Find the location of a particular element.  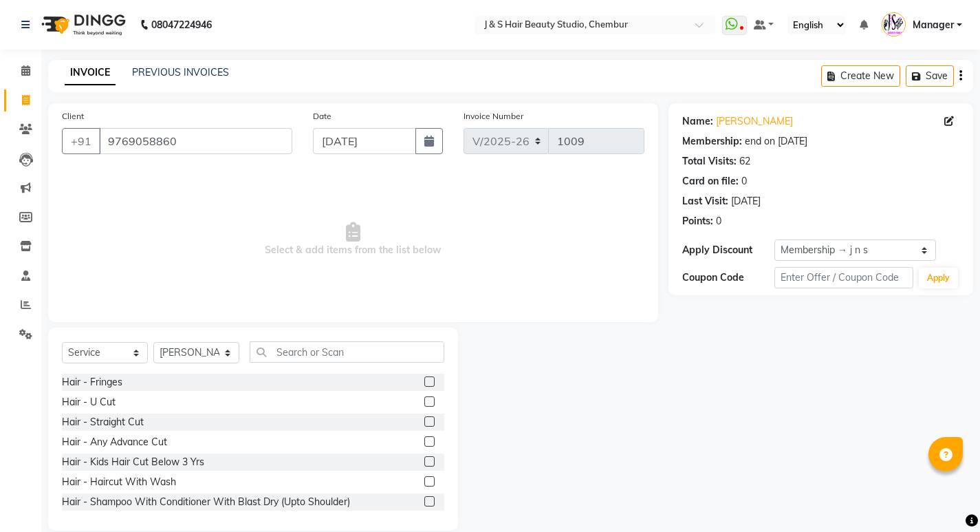

a: PREVIOUS INVOICES is located at coordinates (180, 72).